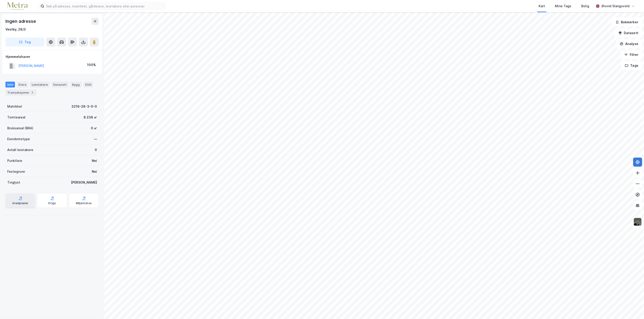 This screenshot has height=319, width=644. What do you see at coordinates (631, 66) in the screenshot?
I see `button: Tags` at bounding box center [631, 66].